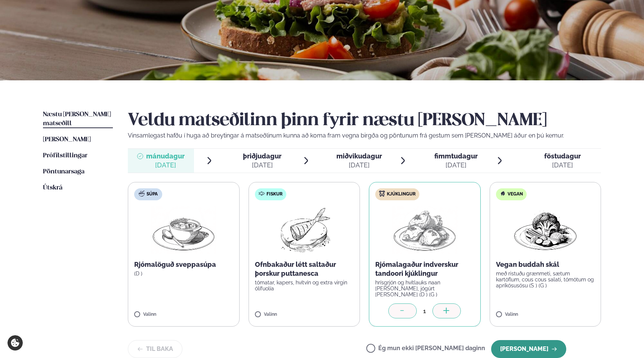  What do you see at coordinates (382, 193) in the screenshot?
I see `img: chicken.svg` at bounding box center [382, 193].